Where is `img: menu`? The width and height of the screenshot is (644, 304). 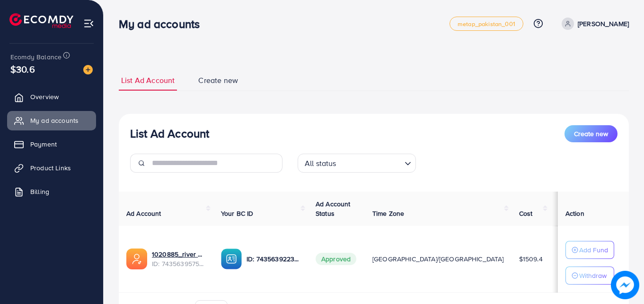 img: menu is located at coordinates (89, 23).